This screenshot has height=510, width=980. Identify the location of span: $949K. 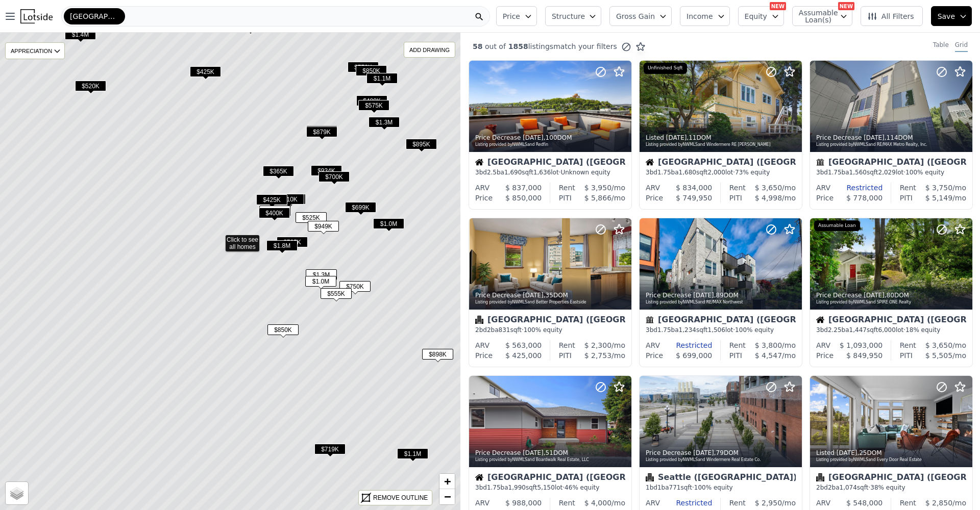
(323, 226).